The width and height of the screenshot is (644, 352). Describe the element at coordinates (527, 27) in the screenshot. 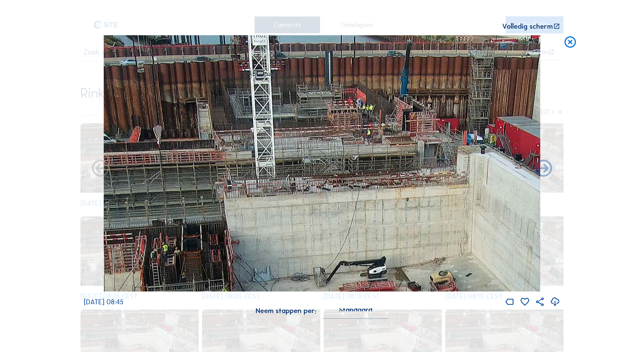

I see `div: Volledig scherm` at that location.